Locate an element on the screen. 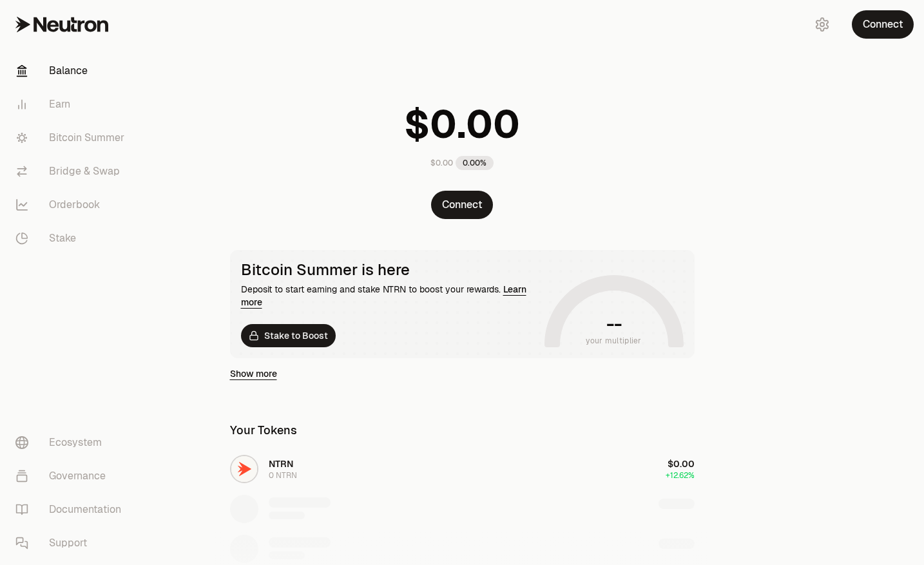  a: Ecosystem is located at coordinates (72, 443).